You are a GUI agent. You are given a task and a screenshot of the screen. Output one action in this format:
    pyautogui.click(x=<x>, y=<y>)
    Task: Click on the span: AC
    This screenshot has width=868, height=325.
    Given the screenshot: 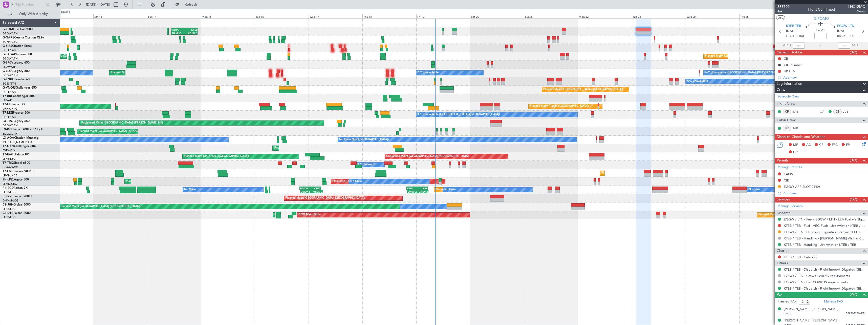 What is the action you would take?
    pyautogui.click(x=808, y=145)
    